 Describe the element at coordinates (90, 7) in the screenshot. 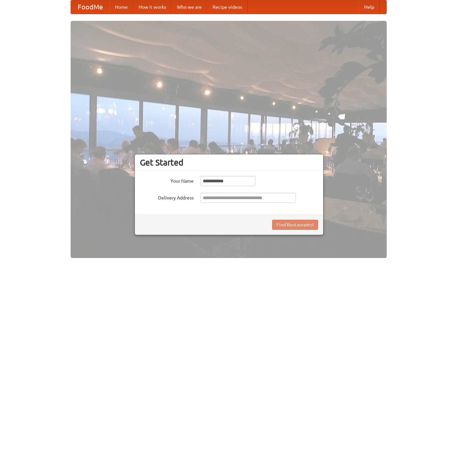

I see `a: FoodMe` at that location.